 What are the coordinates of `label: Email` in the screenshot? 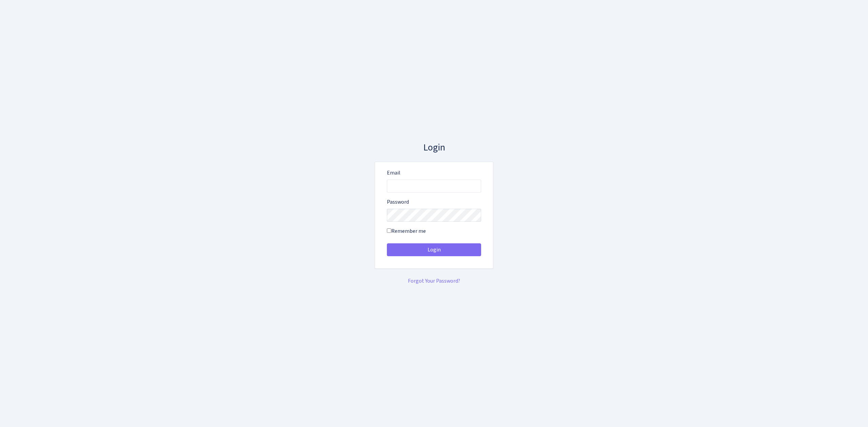 It's located at (394, 173).